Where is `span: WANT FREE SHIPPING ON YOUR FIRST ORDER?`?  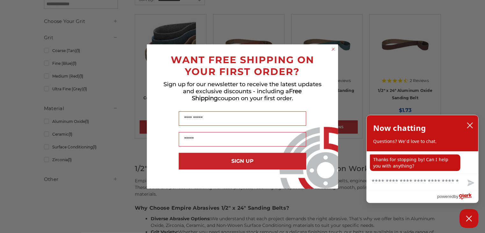 span: WANT FREE SHIPPING ON YOUR FIRST ORDER? is located at coordinates (242, 66).